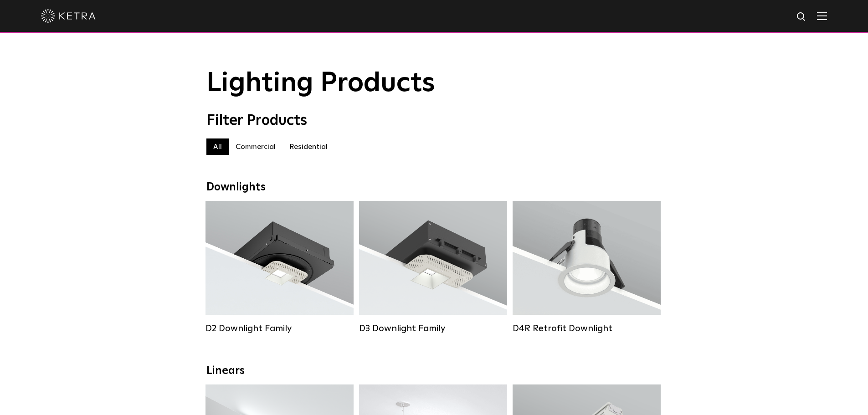 The height and width of the screenshot is (415, 868). Describe the element at coordinates (433, 329) in the screenshot. I see `div: D3 Downlight Family` at that location.